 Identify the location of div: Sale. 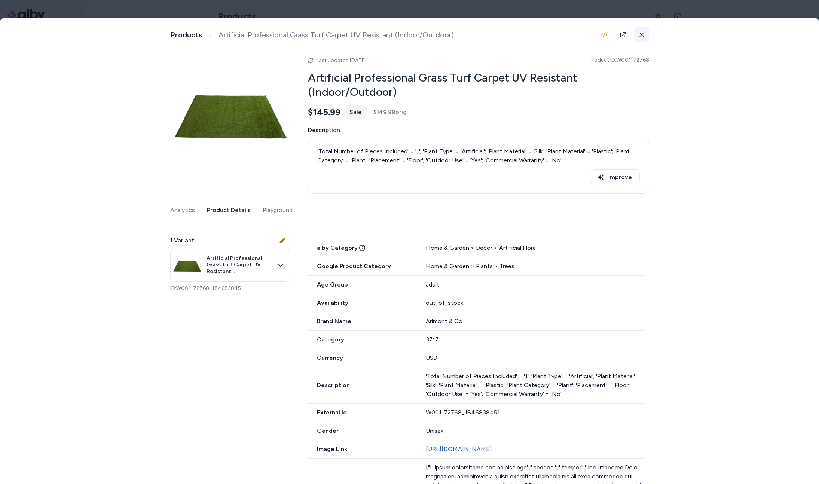
(355, 112).